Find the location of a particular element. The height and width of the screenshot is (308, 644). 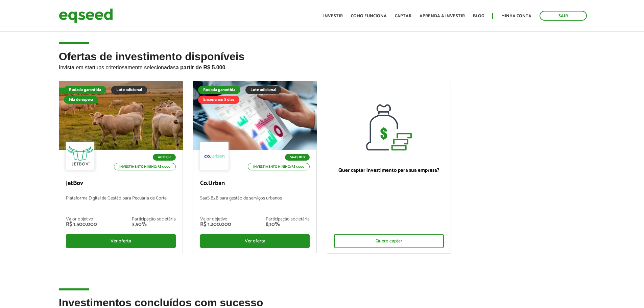

a: Blog is located at coordinates (478, 16).